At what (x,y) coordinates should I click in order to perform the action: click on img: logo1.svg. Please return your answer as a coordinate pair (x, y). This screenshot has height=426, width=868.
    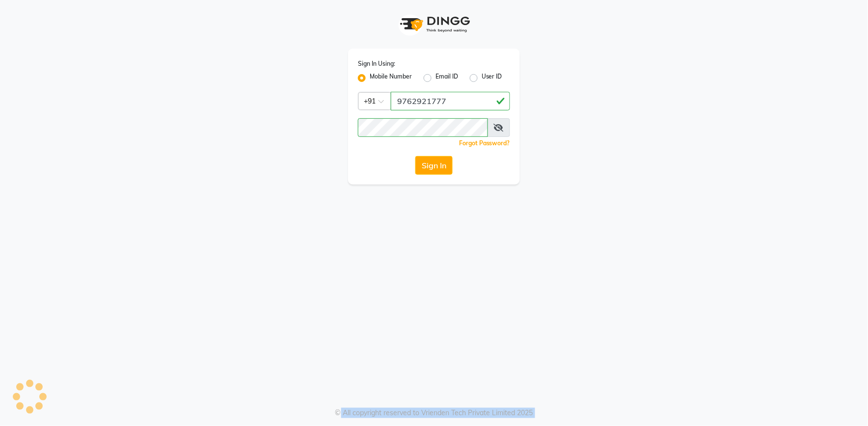
    Looking at the image, I should click on (434, 24).